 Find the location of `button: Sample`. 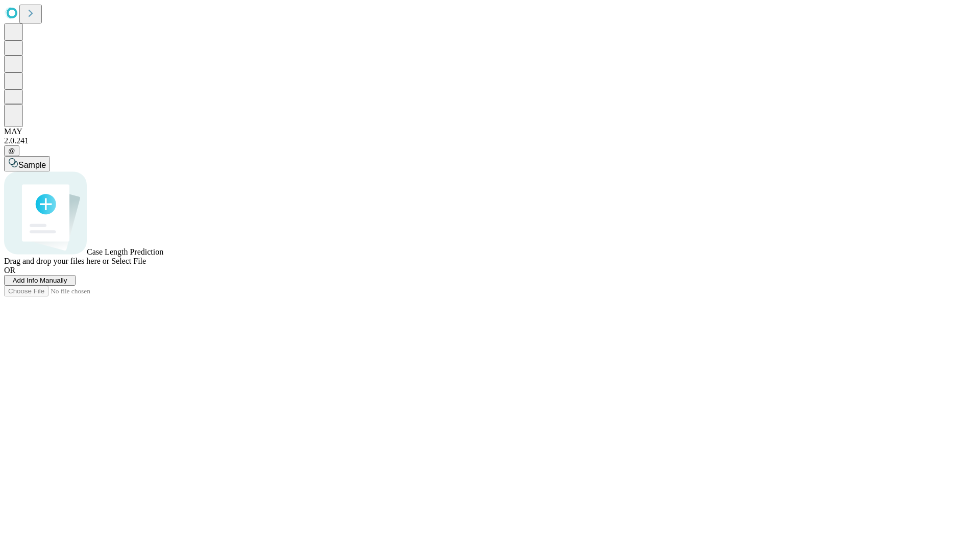

button: Sample is located at coordinates (27, 164).